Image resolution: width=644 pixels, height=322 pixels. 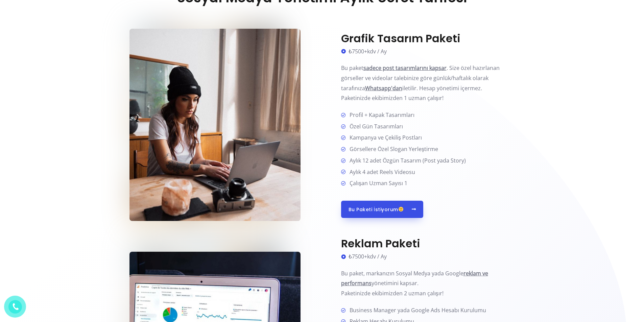 I want to click on b: Whatsapp'dan, so click(x=384, y=88).